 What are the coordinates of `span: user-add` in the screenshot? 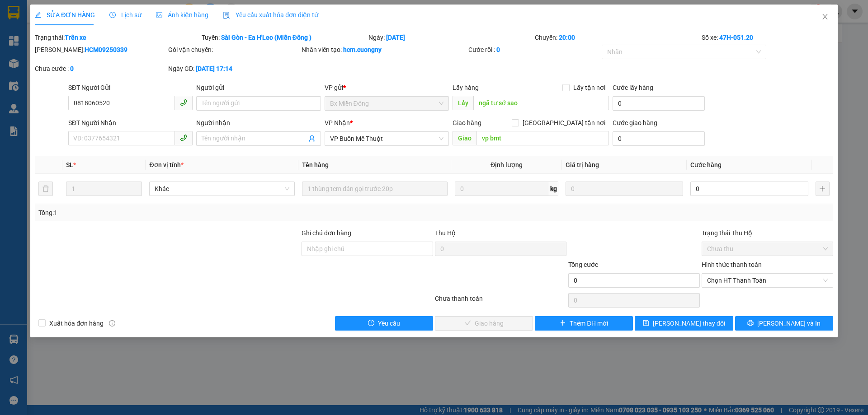 It's located at (312, 139).